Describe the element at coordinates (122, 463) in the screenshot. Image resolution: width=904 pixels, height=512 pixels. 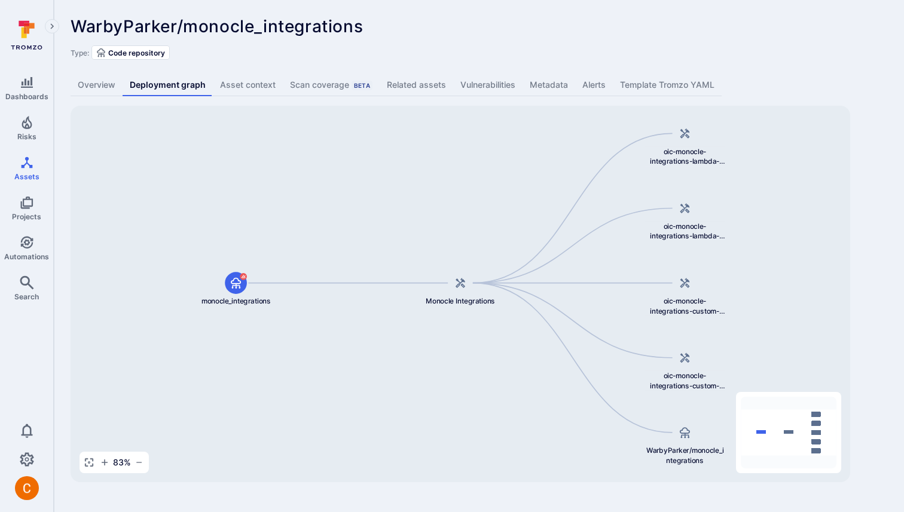
I see `span: 83 %` at that location.